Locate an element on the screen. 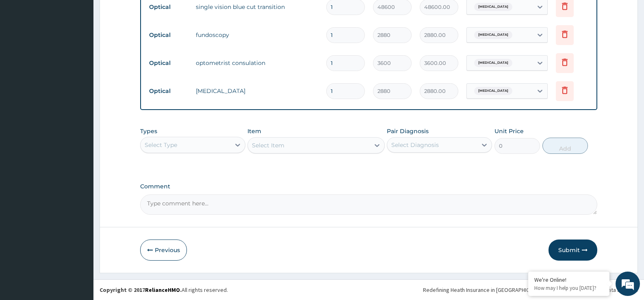 This screenshot has height=300, width=644. a: RelianceHMO is located at coordinates (162, 290).